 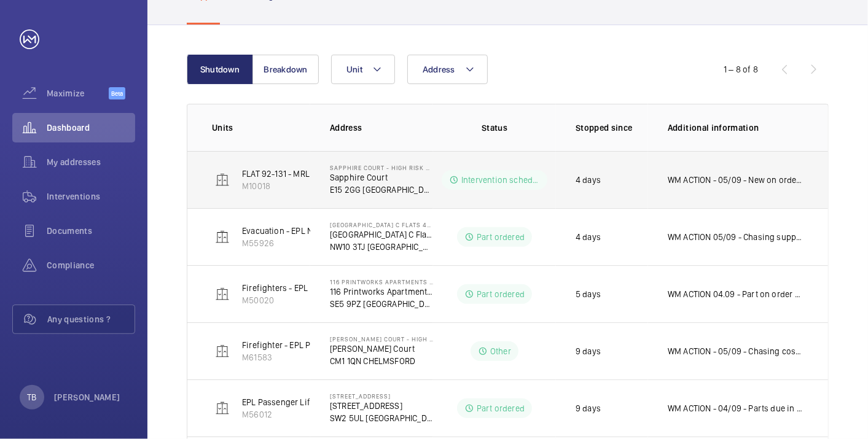 What do you see at coordinates (363, 70) in the screenshot?
I see `button: Unit` at bounding box center [363, 70].